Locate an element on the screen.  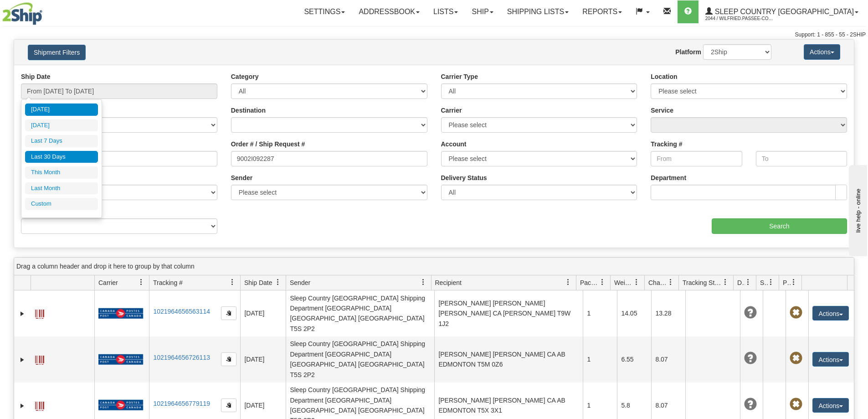
a: 1021964656563114 is located at coordinates (181, 311).